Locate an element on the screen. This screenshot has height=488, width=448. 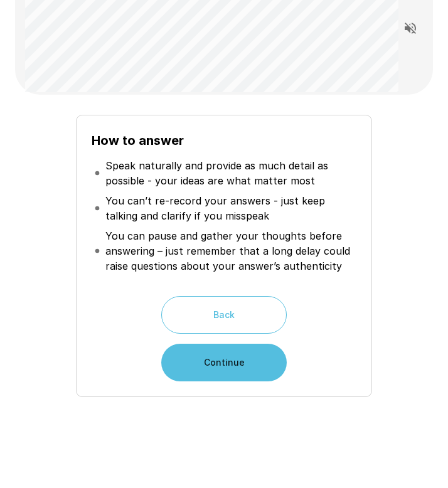
p: Speak naturally and provide as much detail as possible - your ideas are what matter most is located at coordinates (230, 173).